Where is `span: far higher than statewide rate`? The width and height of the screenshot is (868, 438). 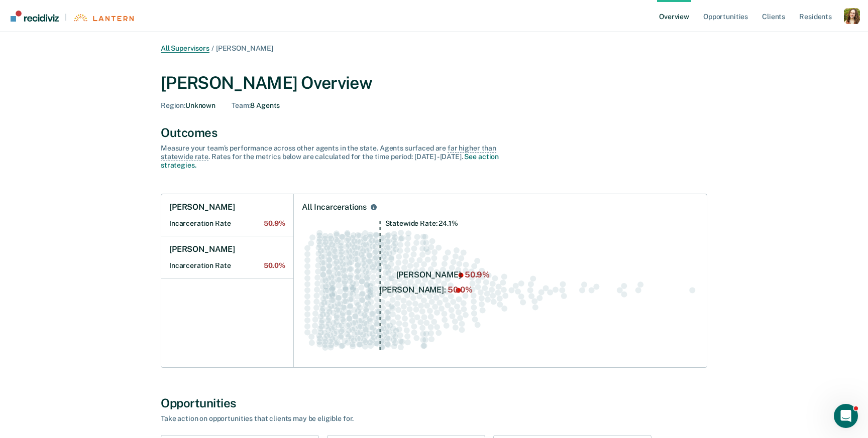
span: far higher than statewide rate is located at coordinates (329, 152).